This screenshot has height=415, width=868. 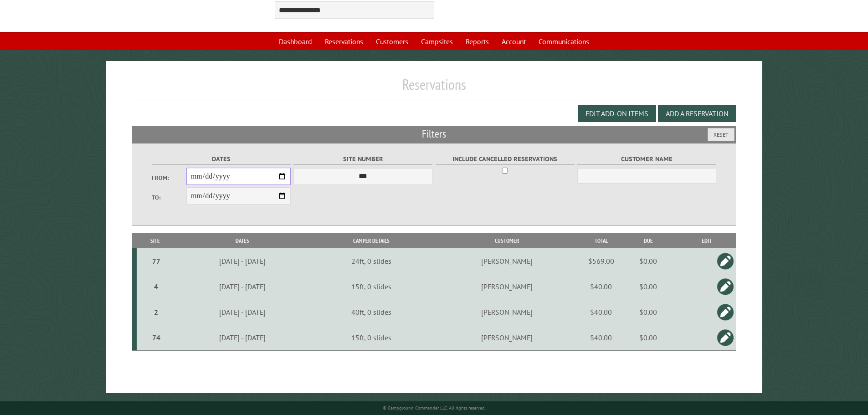 What do you see at coordinates (707, 241) in the screenshot?
I see `th: Edit` at bounding box center [707, 241].